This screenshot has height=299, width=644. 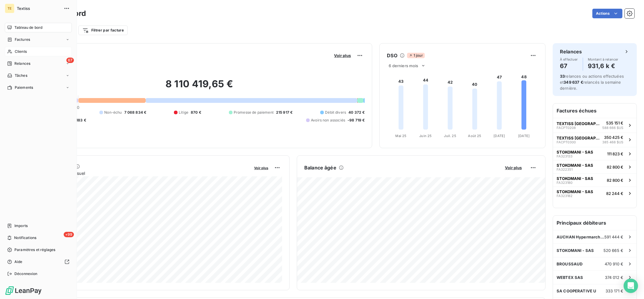 What do you see at coordinates (22, 64) in the screenshot?
I see `span: Relances` at bounding box center [22, 64].